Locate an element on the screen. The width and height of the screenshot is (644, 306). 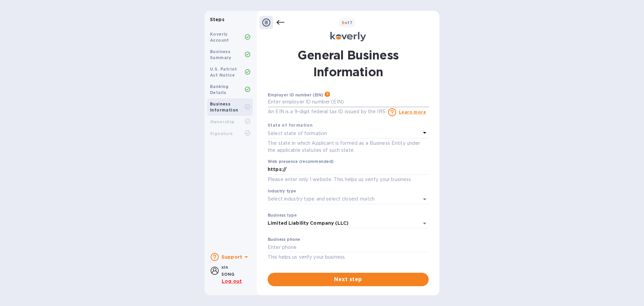
b: Business Information is located at coordinates (224, 107).